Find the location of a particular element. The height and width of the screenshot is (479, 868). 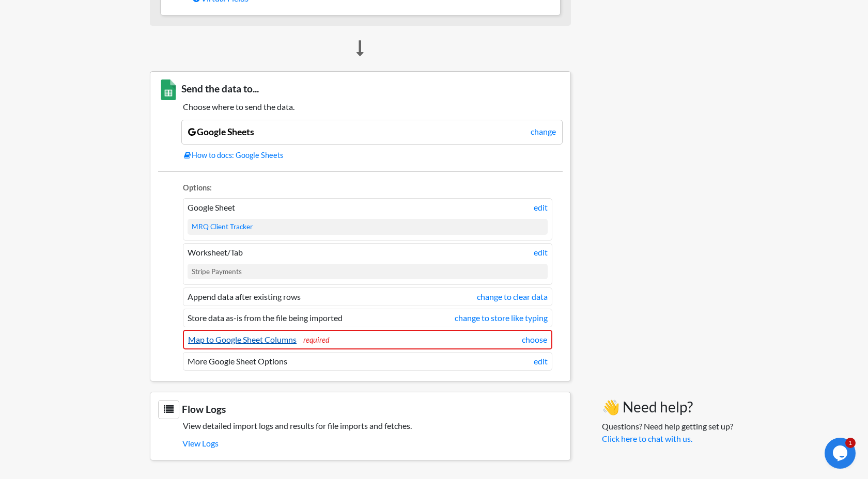

a: change to clear data is located at coordinates (512, 297).